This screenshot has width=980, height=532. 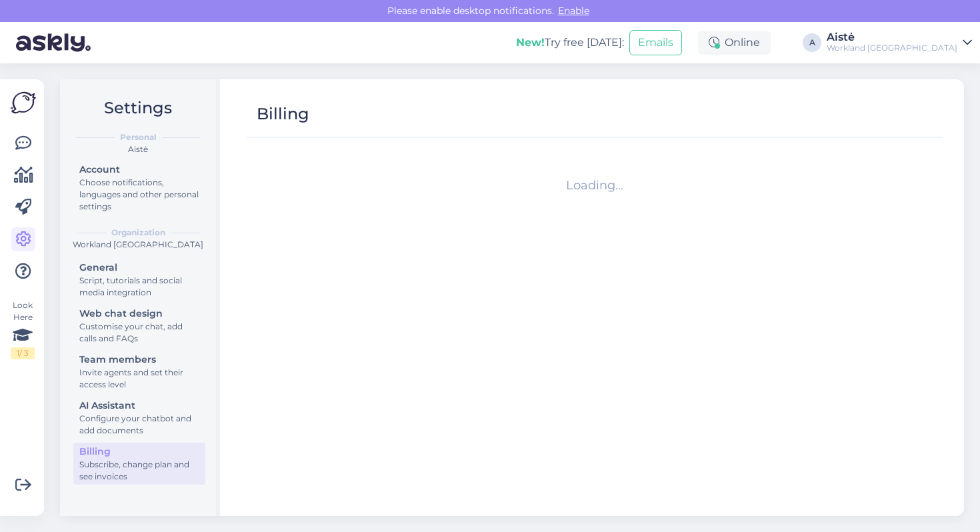 I want to click on div: Invite agents and set their access level, so click(x=139, y=379).